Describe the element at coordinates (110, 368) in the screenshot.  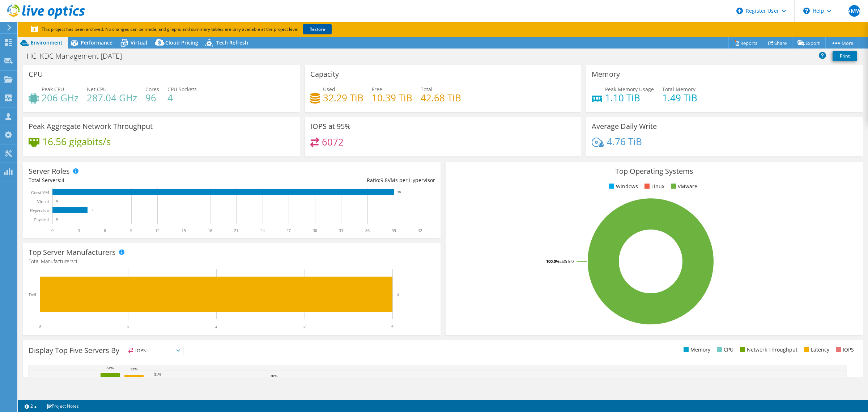
I see `text: 34%` at that location.